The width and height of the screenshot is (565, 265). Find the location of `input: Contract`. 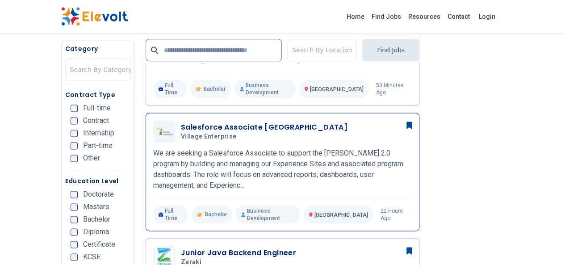

input: Contract is located at coordinates (74, 121).